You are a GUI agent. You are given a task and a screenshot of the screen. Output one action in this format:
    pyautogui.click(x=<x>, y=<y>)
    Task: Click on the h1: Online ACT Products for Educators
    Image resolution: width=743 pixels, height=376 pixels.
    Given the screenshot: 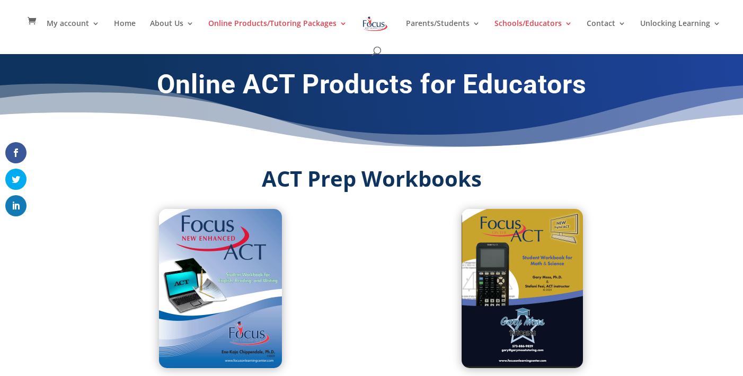 What is the action you would take?
    pyautogui.click(x=372, y=87)
    